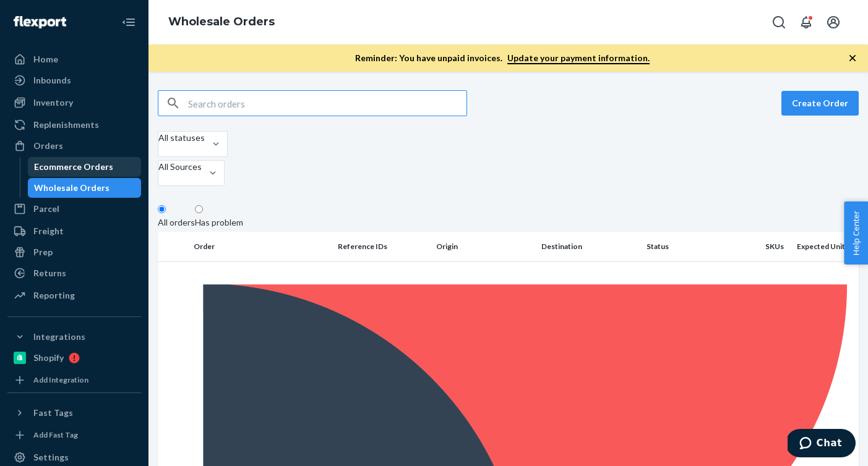 This screenshot has width=868, height=466. I want to click on div: Orders, so click(49, 146).